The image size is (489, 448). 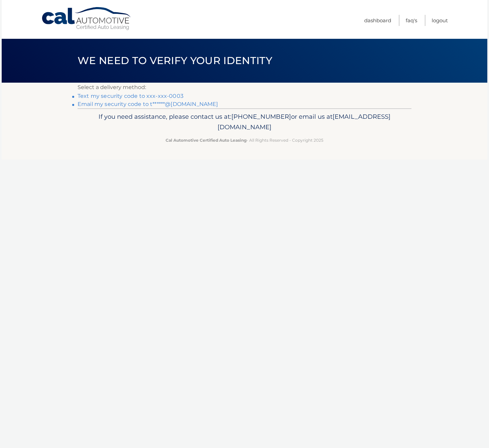 What do you see at coordinates (206, 140) in the screenshot?
I see `strong: Cal Automotive Certified Auto Leasing` at bounding box center [206, 140].